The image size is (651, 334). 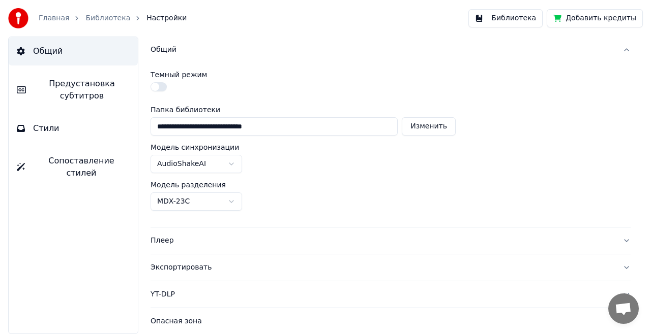 I want to click on label: Модель синхронизации, so click(x=195, y=147).